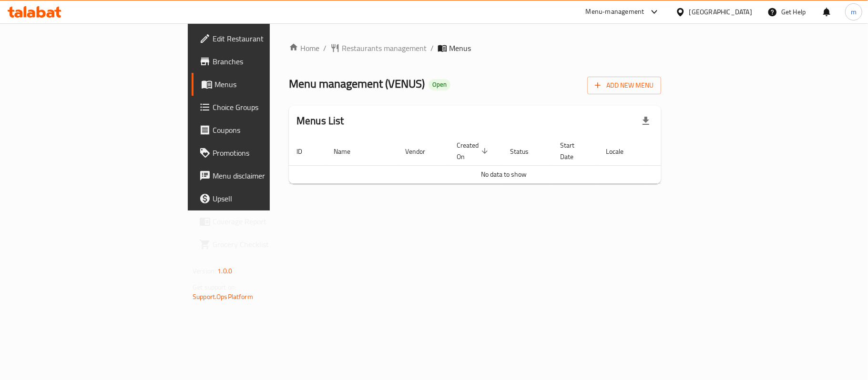 Image resolution: width=868 pixels, height=380 pixels. What do you see at coordinates (262, 153) in the screenshot?
I see `a: Promotions` at bounding box center [262, 153].